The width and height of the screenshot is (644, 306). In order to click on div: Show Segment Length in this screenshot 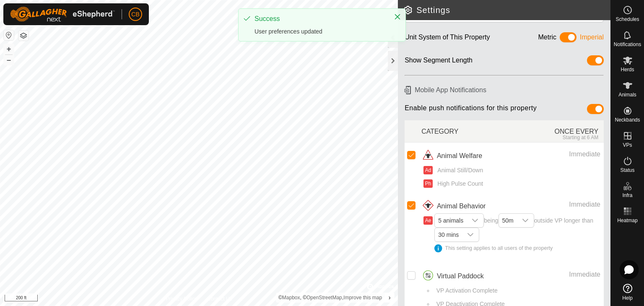, I will do `click(439, 62)`.